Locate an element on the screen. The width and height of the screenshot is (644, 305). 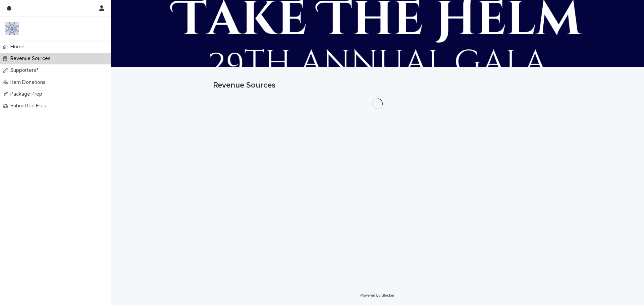
p: Submitted Files is located at coordinates (30, 106).